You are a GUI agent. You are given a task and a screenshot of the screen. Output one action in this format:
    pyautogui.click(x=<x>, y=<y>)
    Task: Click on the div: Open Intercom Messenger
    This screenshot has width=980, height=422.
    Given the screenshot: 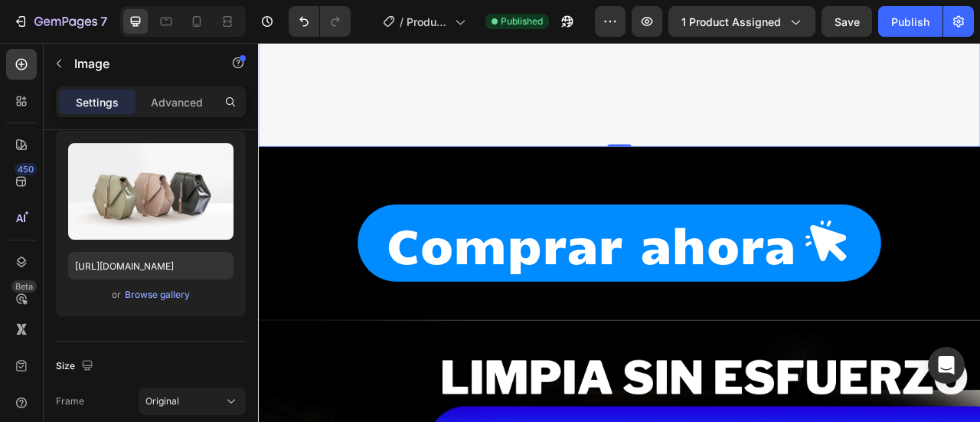 What is the action you would take?
    pyautogui.click(x=946, y=365)
    